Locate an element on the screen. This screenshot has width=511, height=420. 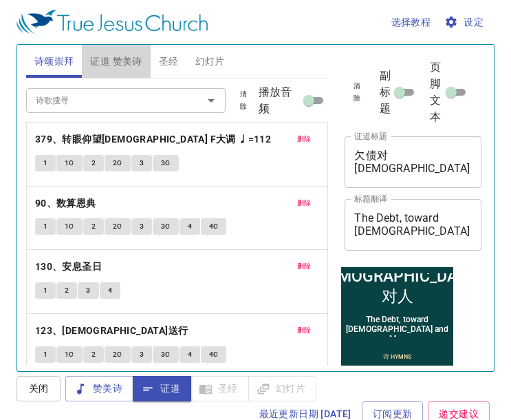
button: Open is located at coordinates (212, 100).